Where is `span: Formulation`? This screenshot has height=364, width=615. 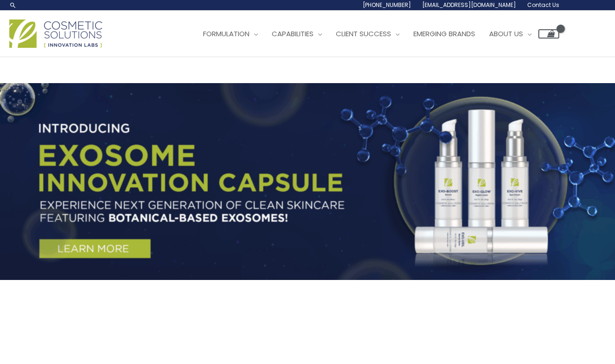 span: Formulation is located at coordinates (226, 33).